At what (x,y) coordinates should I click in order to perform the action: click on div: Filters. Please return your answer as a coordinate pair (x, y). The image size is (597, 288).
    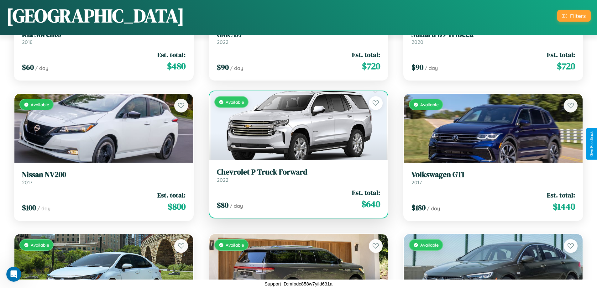
    Looking at the image, I should click on (578, 16).